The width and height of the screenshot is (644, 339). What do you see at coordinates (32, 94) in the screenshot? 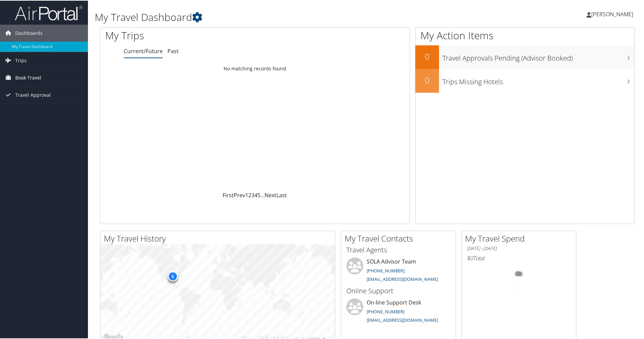
I see `span: Travel Approval` at bounding box center [32, 94].